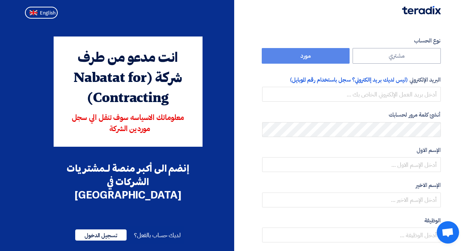 This screenshot has width=468, height=251. What do you see at coordinates (349, 80) in the screenshot?
I see `span: (ليس لديك بريد إالكتروني؟ سجل باستخدام رقم الموبايل)` at bounding box center [349, 80].